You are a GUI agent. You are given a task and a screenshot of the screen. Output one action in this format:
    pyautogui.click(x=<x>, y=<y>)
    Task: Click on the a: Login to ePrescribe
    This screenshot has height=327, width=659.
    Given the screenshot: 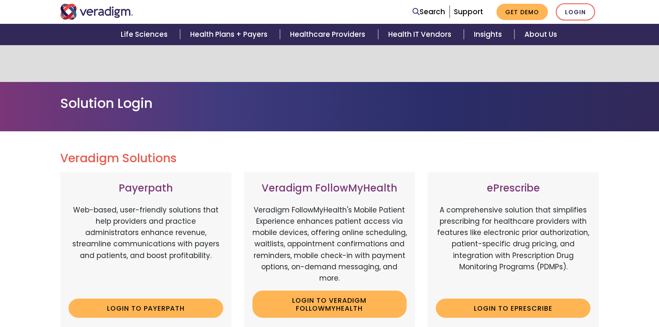 What is the action you would take?
    pyautogui.click(x=513, y=308)
    